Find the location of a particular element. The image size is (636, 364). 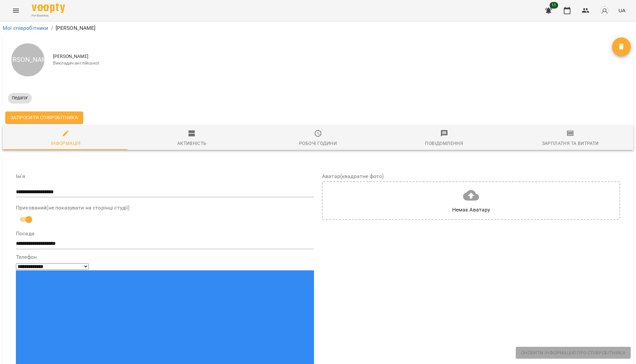

div: Немає Аватару is located at coordinates (471, 210).